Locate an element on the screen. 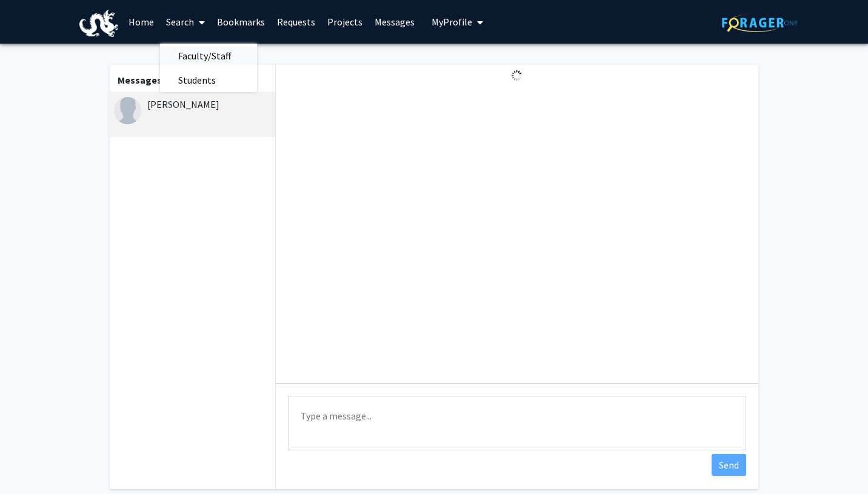  a: Requests is located at coordinates (296, 22).